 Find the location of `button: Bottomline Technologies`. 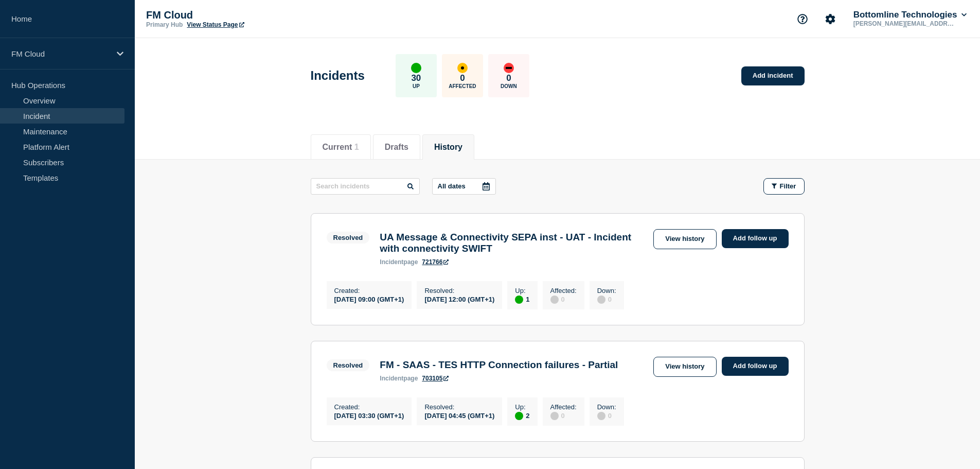

button: Bottomline Technologies is located at coordinates (910, 15).